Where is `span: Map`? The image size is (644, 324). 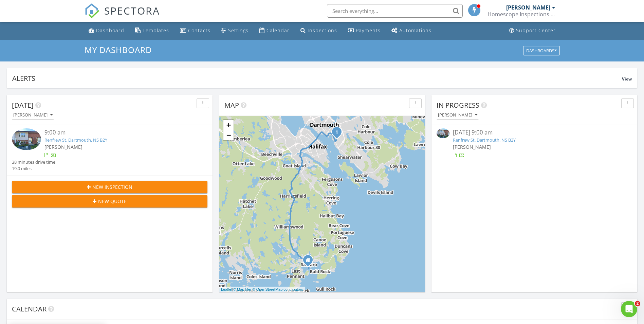 span: Map is located at coordinates (232, 105).